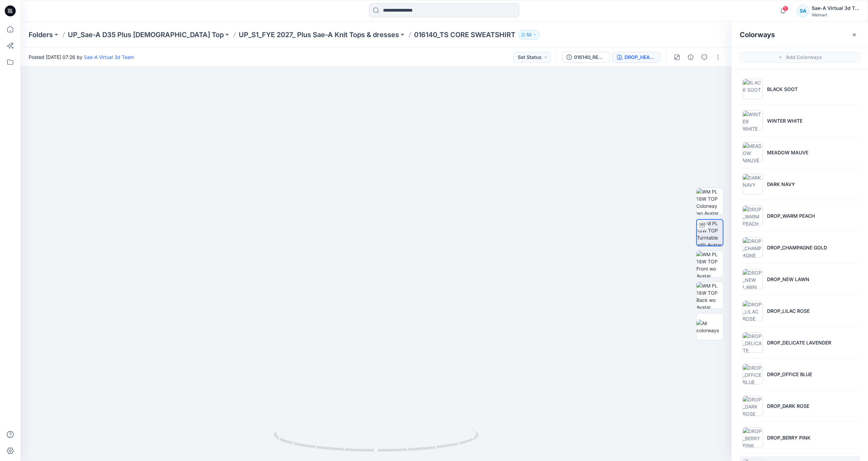 This screenshot has height=461, width=868. Describe the element at coordinates (835, 8) in the screenshot. I see `div: Sae-A Virtual 3d Team` at that location.